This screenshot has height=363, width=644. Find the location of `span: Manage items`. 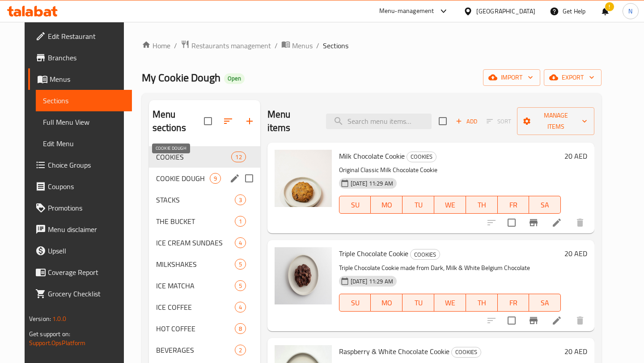

span: Manage items is located at coordinates (555, 121).